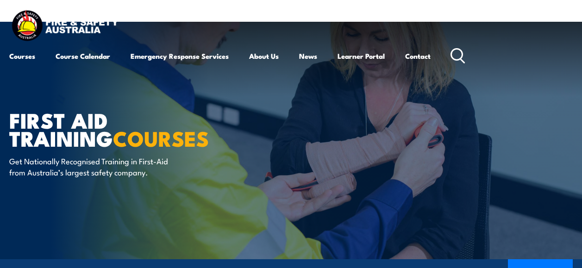 This screenshot has height=268, width=582. What do you see at coordinates (418, 56) in the screenshot?
I see `a: Contact` at bounding box center [418, 56].